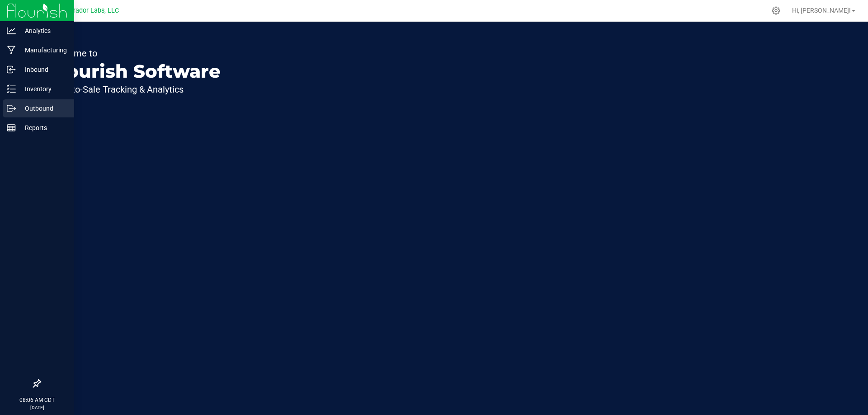 The height and width of the screenshot is (415, 868). I want to click on p: Manufacturing, so click(43, 50).